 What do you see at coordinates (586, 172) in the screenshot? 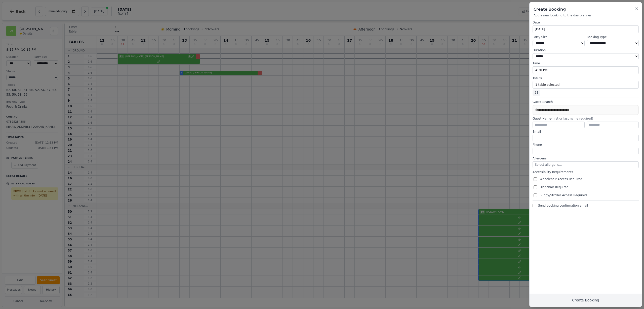
I see `label: Accessibility Requirements` at bounding box center [586, 172].